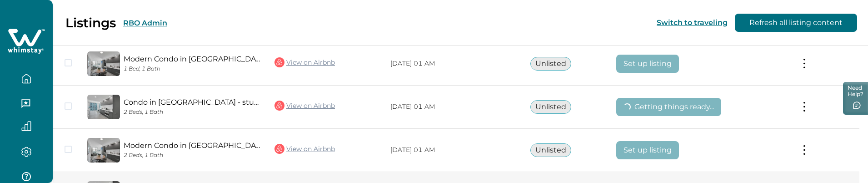 This screenshot has width=868, height=183. What do you see at coordinates (796, 23) in the screenshot?
I see `button: Refresh all listing content` at bounding box center [796, 23].